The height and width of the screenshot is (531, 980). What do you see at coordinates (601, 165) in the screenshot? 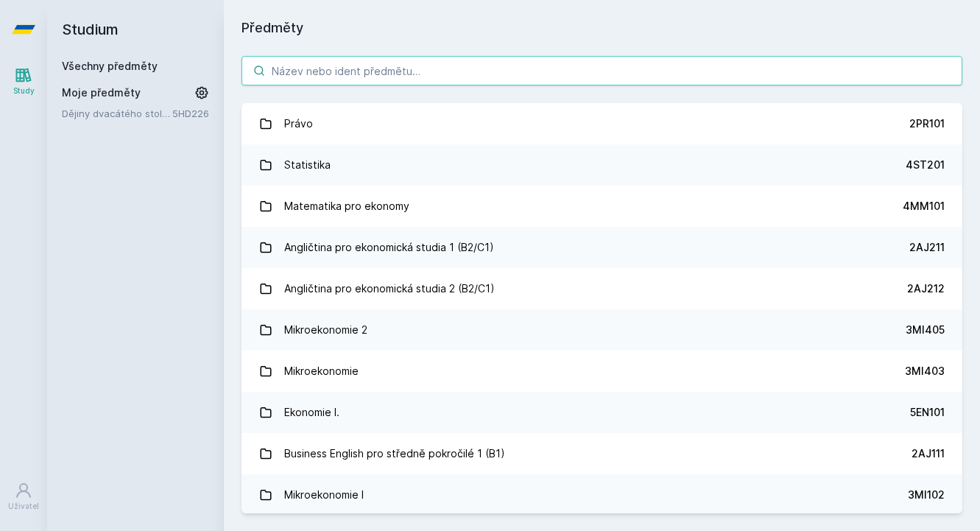
I see `a: Statistika 4ST201` at bounding box center [601, 165].